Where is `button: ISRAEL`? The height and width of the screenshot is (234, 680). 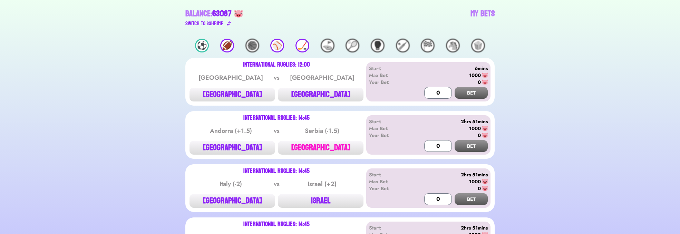 button: ISRAEL is located at coordinates (321, 201).